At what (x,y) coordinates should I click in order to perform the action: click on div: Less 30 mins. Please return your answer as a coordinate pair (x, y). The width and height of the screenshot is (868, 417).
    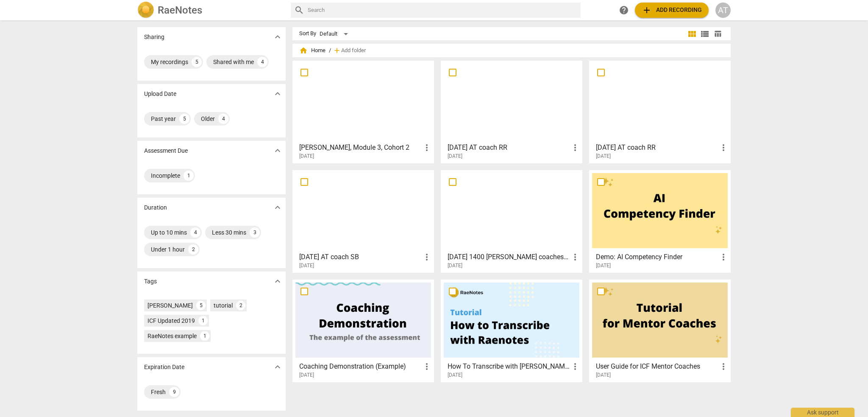
    Looking at the image, I should click on (229, 232).